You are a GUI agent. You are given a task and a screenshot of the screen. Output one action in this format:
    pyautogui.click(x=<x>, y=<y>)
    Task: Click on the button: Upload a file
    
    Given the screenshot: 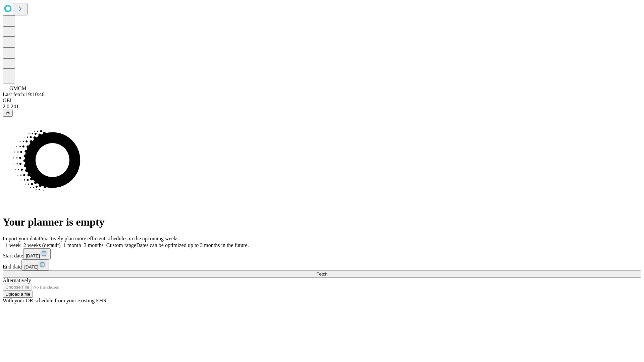 What is the action you would take?
    pyautogui.click(x=18, y=294)
    